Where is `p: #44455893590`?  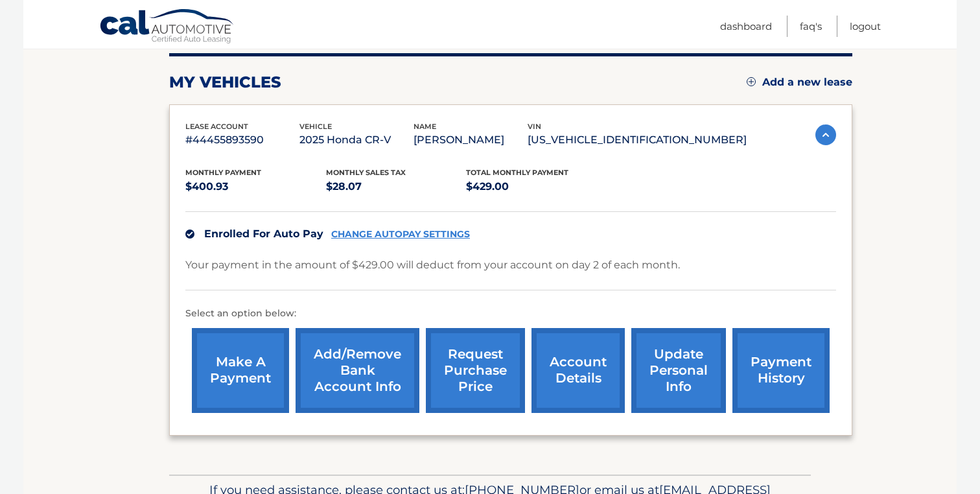 p: #44455893590 is located at coordinates (242, 140).